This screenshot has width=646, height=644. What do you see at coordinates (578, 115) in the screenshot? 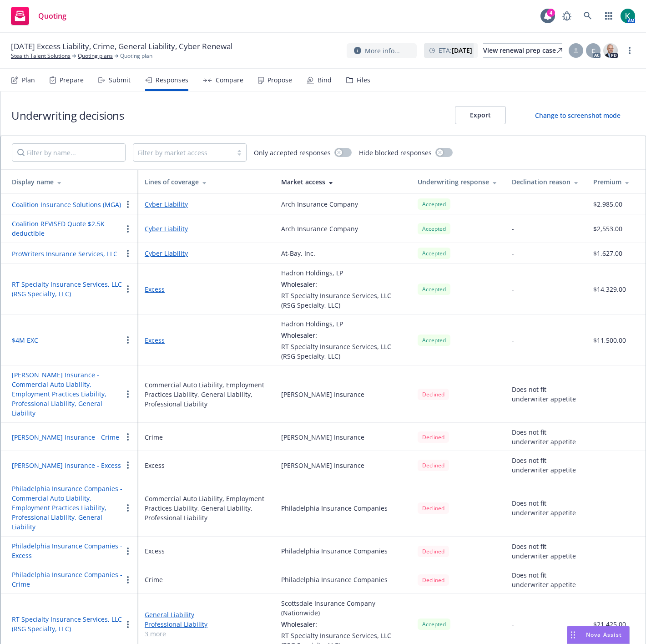
I see `div: Change to screenshot mode` at bounding box center [578, 115].